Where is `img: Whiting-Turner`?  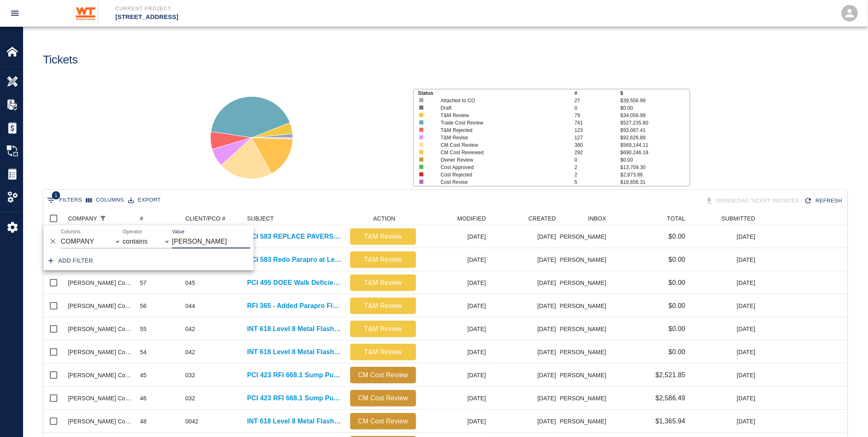 img: Whiting-Turner is located at coordinates (86, 13).